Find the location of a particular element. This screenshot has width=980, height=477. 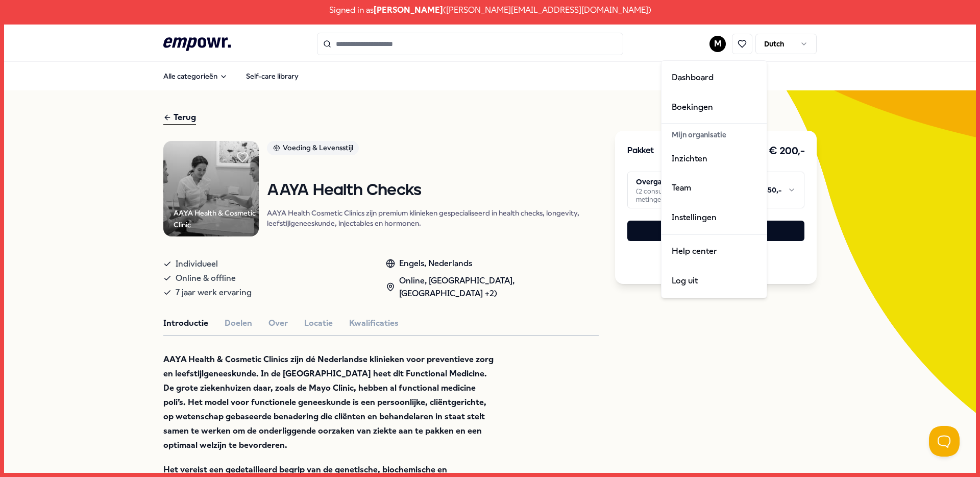

div: Inzichten is located at coordinates (714, 159).